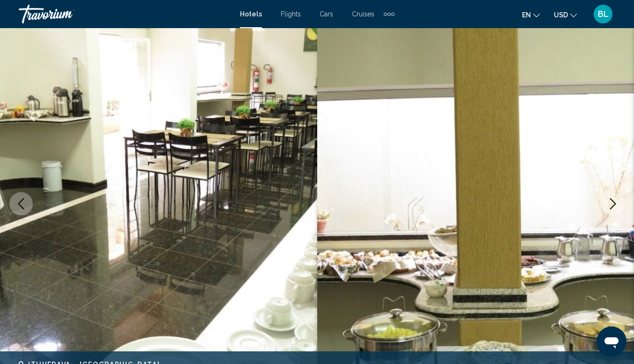 The image size is (634, 364). What do you see at coordinates (291, 14) in the screenshot?
I see `a: Flights` at bounding box center [291, 14].